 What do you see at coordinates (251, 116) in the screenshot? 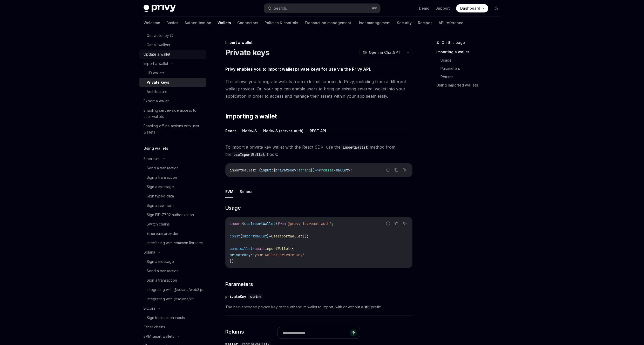
I see `span: Importing a wallet` at bounding box center [251, 116].